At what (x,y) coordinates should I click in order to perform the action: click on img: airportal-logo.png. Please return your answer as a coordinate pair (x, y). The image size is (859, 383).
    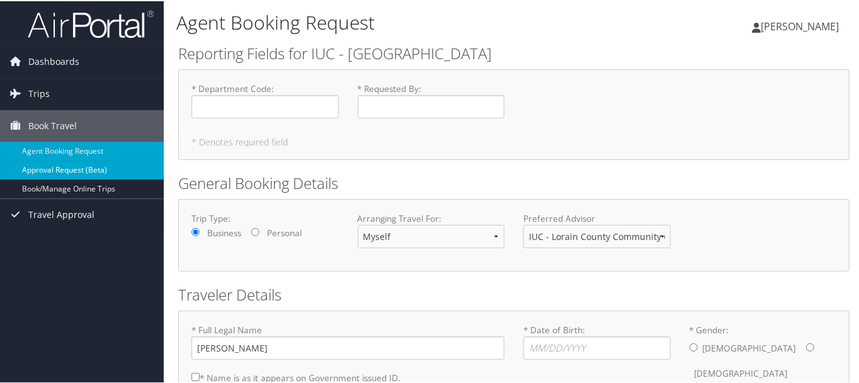
    Looking at the image, I should click on (91, 23).